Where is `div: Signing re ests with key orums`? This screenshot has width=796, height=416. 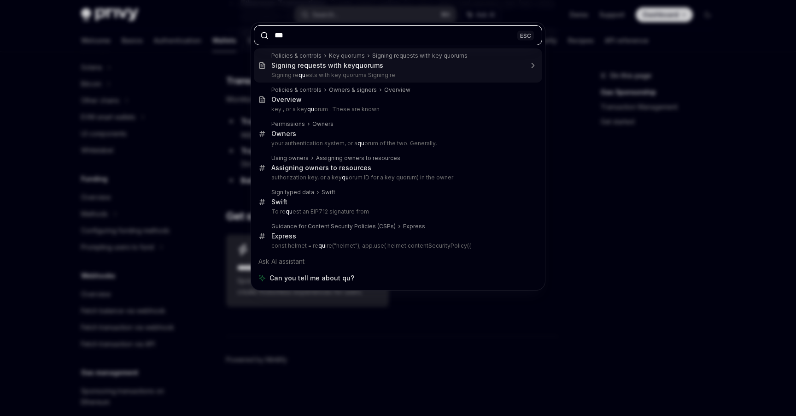
div: Signing re ests with key orums is located at coordinates (327, 65).